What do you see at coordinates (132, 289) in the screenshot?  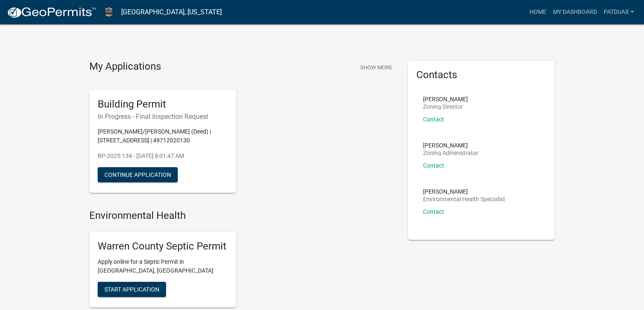 I see `button: Start Application` at bounding box center [132, 289].